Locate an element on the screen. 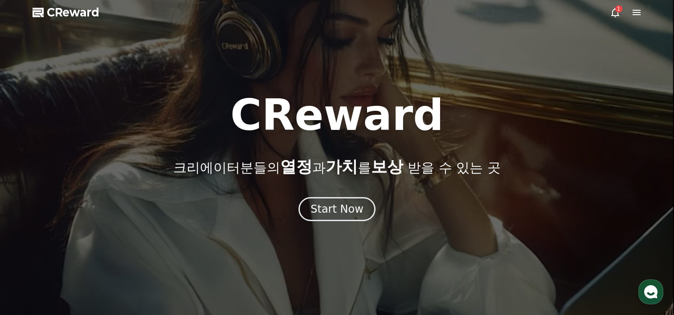 The width and height of the screenshot is (674, 315). a: Start Now is located at coordinates (337, 210).